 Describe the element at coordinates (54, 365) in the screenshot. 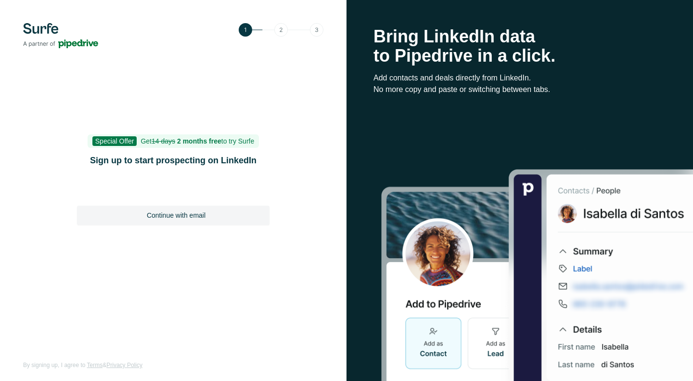

I see `span: By signing up, I agree to` at that location.